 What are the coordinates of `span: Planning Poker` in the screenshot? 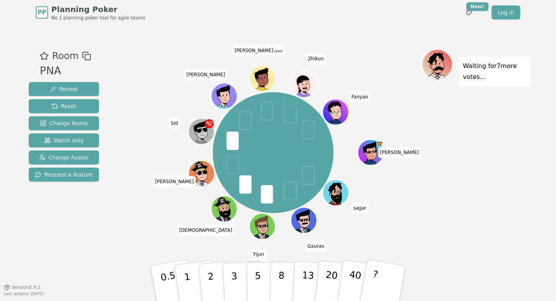 It's located at (98, 9).